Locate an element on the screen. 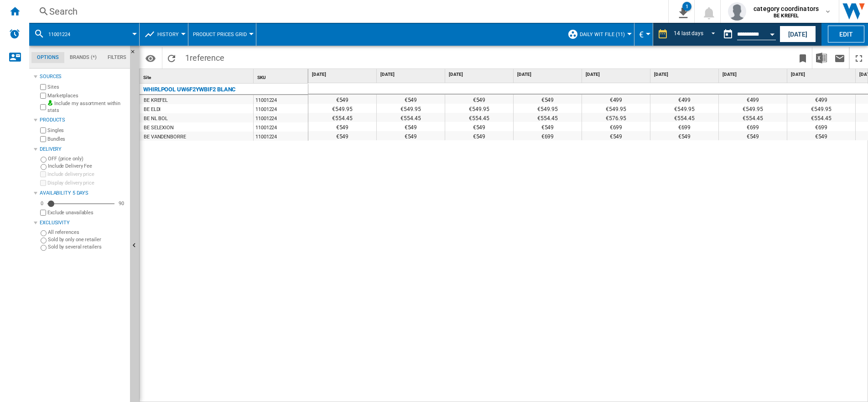 This screenshot has width=868, height=402. div: BE ELDI is located at coordinates (152, 110).